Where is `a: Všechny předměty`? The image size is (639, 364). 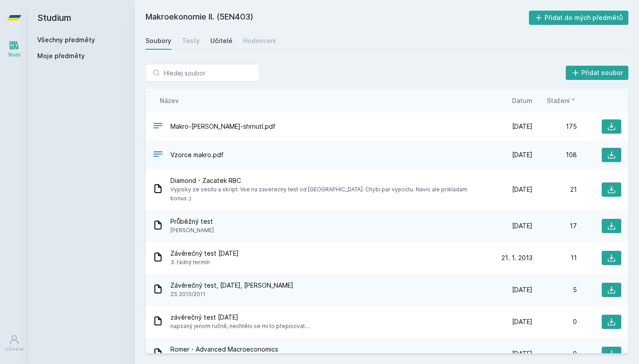 a: Všechny předměty is located at coordinates (66, 39).